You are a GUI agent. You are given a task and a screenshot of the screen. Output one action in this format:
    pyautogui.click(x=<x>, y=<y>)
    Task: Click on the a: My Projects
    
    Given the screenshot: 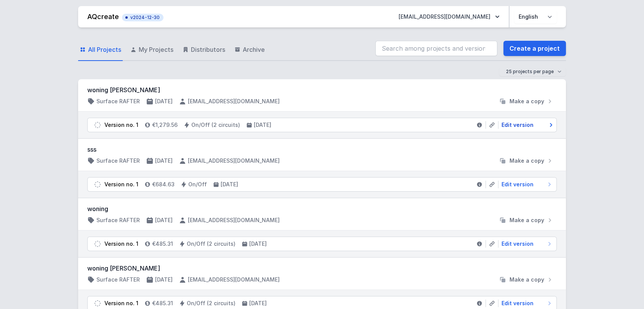 What is the action you would take?
    pyautogui.click(x=152, y=50)
    